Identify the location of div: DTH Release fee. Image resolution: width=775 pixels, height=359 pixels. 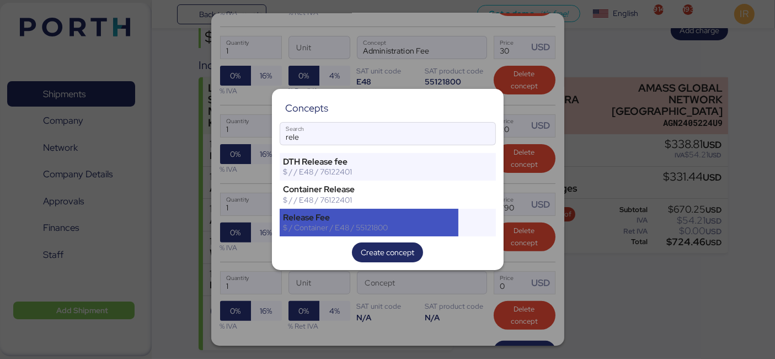
(369, 162).